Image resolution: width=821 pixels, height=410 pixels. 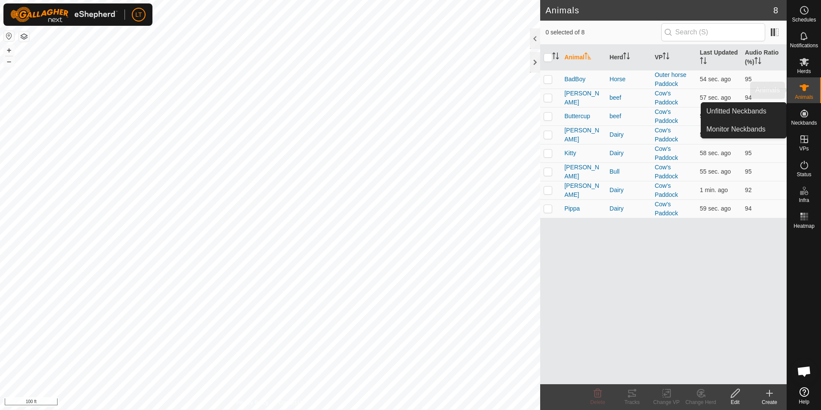 What do you see at coordinates (570, 153) in the screenshot?
I see `span: Kitty` at bounding box center [570, 153].